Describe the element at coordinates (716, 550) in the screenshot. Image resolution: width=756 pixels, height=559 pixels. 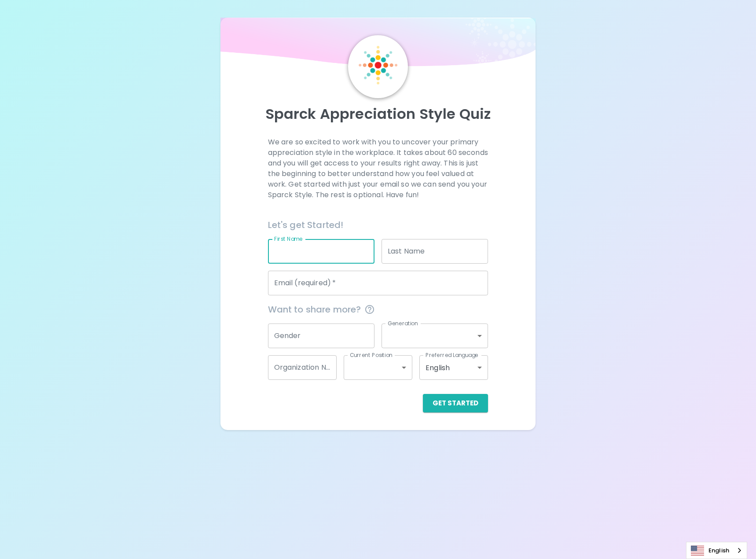
I see `a: English` at that location.